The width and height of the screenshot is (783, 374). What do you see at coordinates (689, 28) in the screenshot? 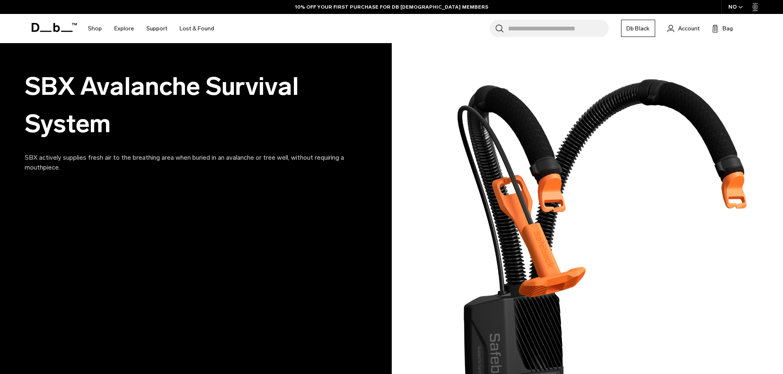
I see `span: Account` at bounding box center [689, 28].